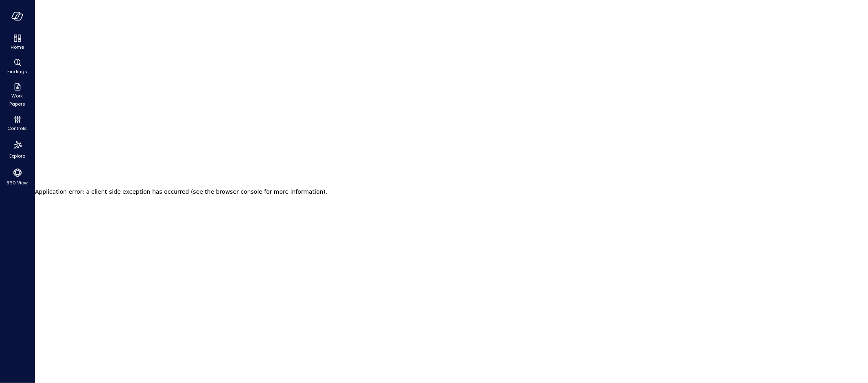 The image size is (868, 383). I want to click on span: Home, so click(17, 47).